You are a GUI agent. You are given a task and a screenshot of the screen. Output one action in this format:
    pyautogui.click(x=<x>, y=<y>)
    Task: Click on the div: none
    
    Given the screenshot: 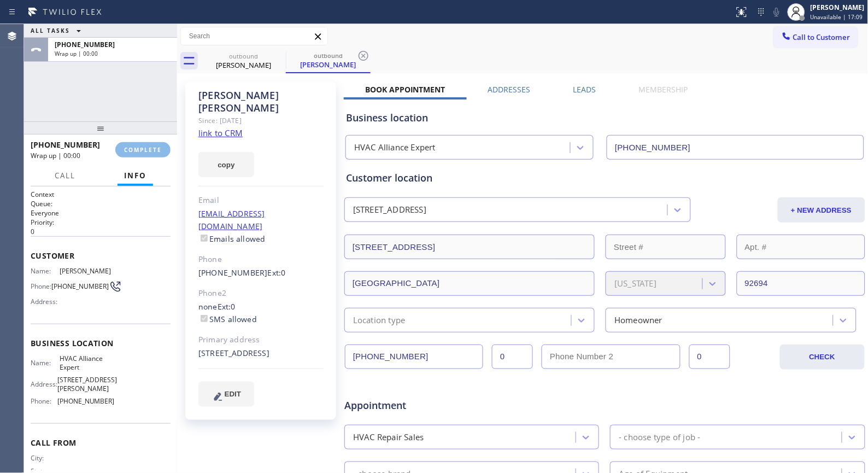 What is the action you would take?
    pyautogui.click(x=261, y=313)
    